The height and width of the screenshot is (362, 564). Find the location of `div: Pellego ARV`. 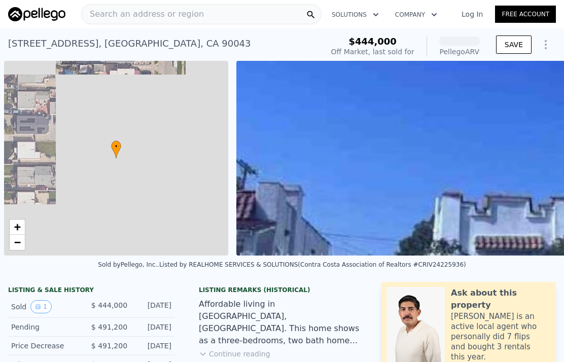

div: Pellego ARV is located at coordinates (459, 52).